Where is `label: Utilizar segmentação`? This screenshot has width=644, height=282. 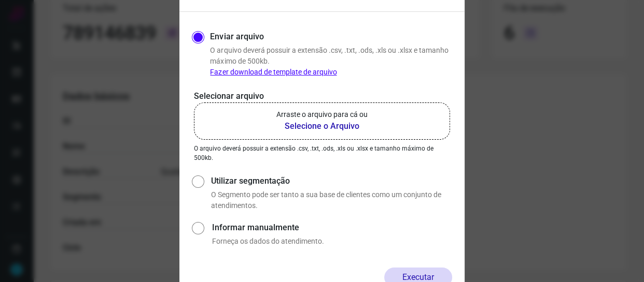 label: Utilizar segmentação is located at coordinates (331, 182).